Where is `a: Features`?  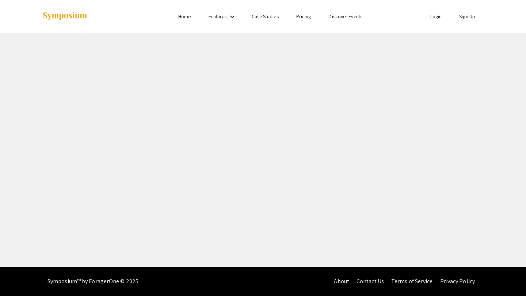
a: Features is located at coordinates (218, 16).